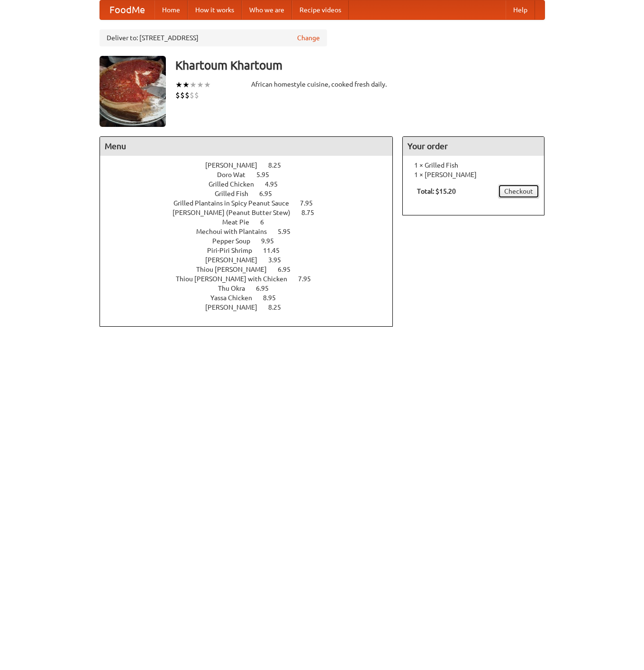 This screenshot has width=644, height=670. Describe the element at coordinates (267, 10) in the screenshot. I see `a: Who we are` at that location.